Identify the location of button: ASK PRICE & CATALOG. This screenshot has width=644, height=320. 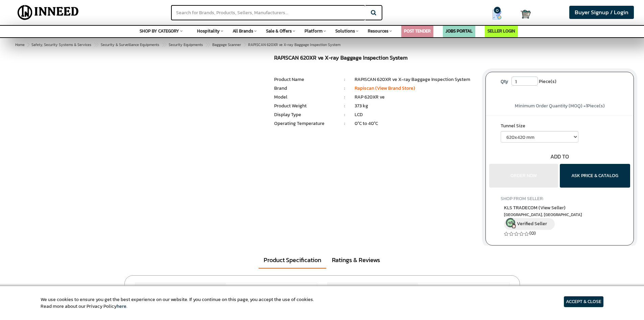
(595, 176).